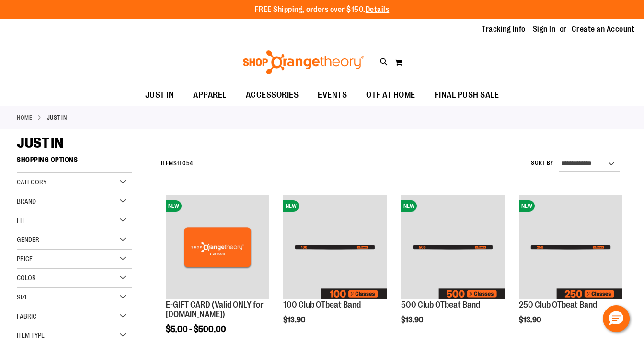 This screenshot has width=644, height=344. I want to click on button: Hello, have a question? Let’s chat., so click(617, 319).